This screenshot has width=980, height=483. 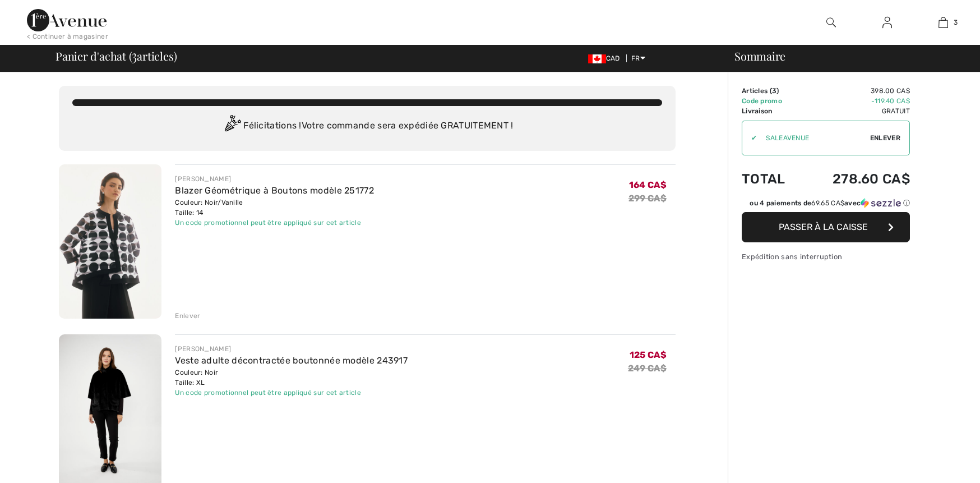 What do you see at coordinates (943, 22) in the screenshot?
I see `img: Mon panier` at bounding box center [943, 22].